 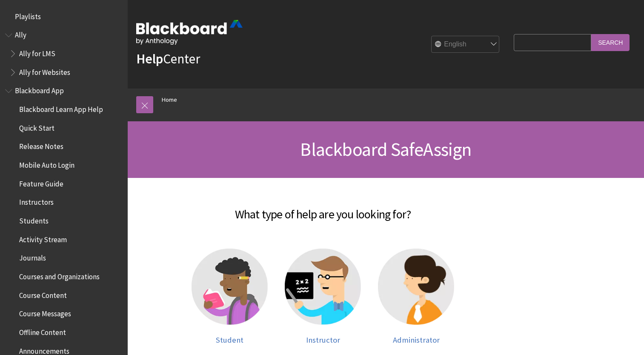 What do you see at coordinates (323, 209) in the screenshot?
I see `h2: What type of help are you looking for?` at bounding box center [323, 209].